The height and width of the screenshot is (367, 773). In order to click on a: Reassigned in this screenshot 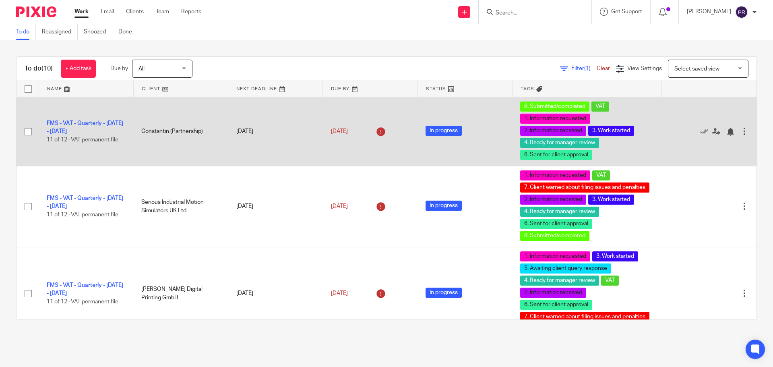, I will do `click(60, 32)`.